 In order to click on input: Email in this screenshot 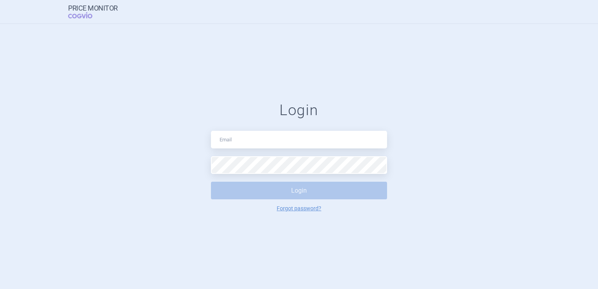, I will do `click(299, 139)`.